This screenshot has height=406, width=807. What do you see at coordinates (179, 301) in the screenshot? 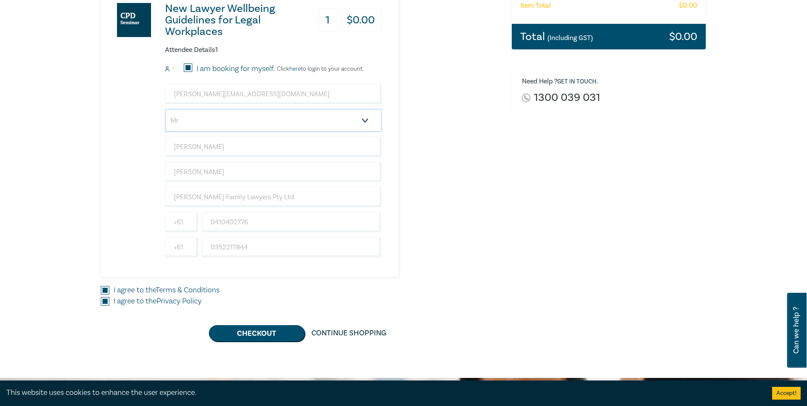
I see `a: Privacy Policy` at bounding box center [179, 301].